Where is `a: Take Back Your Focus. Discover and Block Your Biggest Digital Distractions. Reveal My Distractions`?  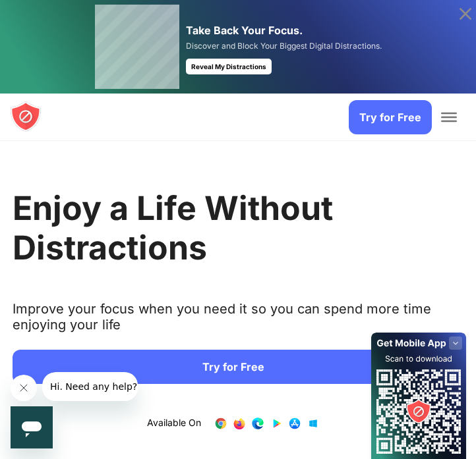 a: Take Back Your Focus. Discover and Block Your Biggest Digital Distractions. Reveal My Distractions is located at coordinates (238, 47).